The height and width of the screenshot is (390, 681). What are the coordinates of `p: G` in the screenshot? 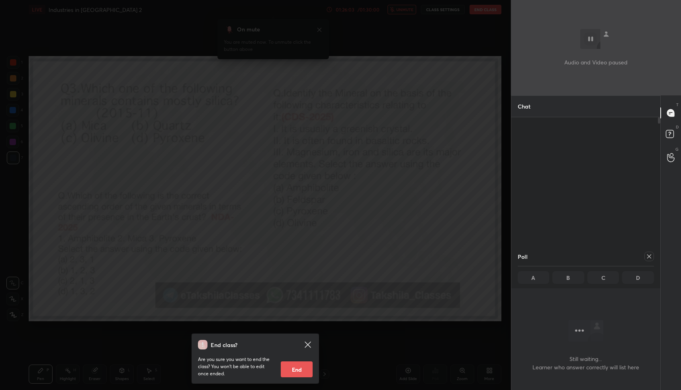 It's located at (677, 149).